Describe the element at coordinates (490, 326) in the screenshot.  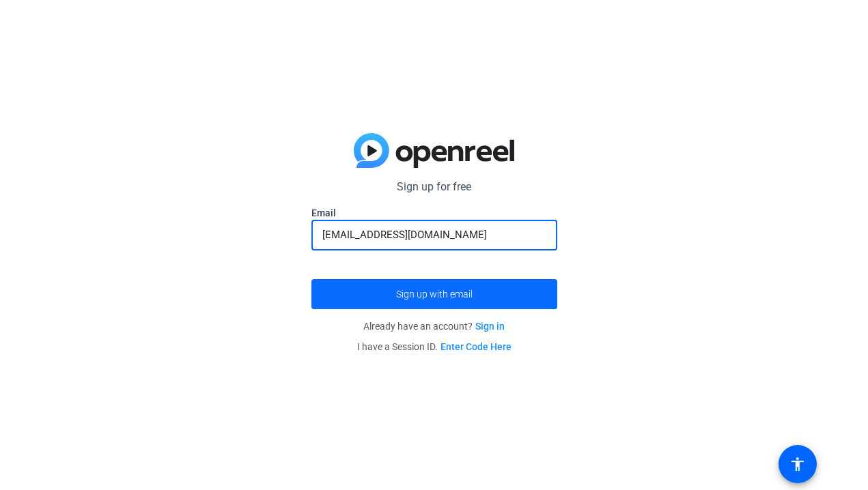
I see `a: Sign in` at that location.